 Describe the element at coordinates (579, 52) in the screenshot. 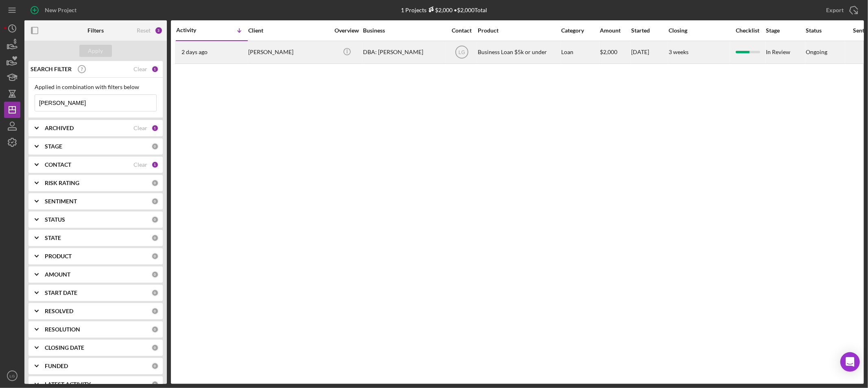

I see `div: Loan` at that location.